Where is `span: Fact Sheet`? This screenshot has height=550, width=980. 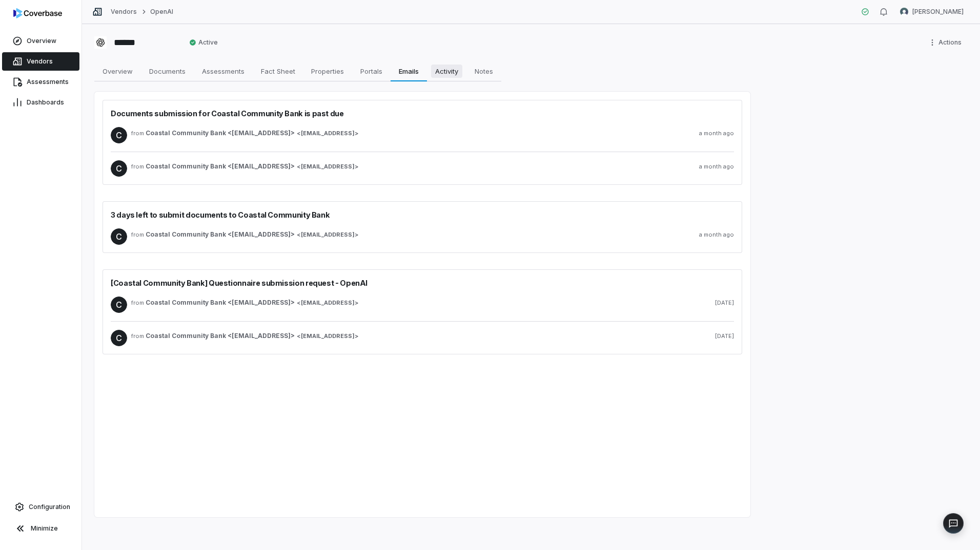
span: Fact Sheet is located at coordinates (278, 71).